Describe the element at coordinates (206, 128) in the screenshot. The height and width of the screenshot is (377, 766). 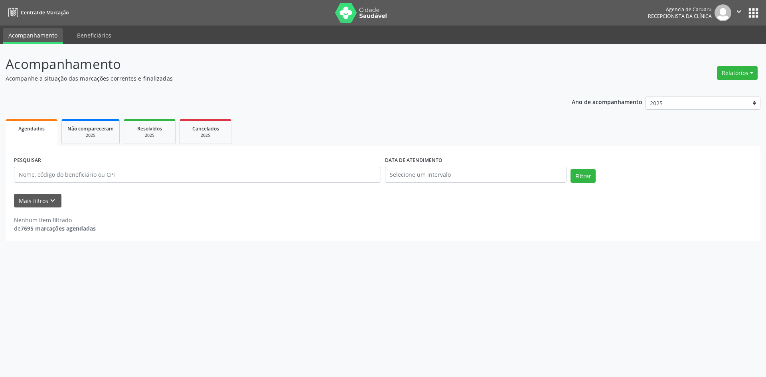
I see `span: Cancelados` at that location.